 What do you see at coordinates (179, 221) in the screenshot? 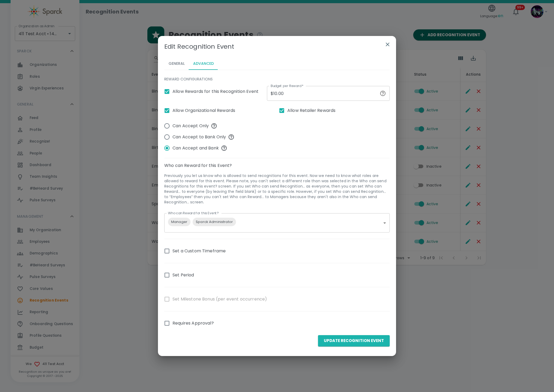
I see `span: Manager` at bounding box center [179, 221].